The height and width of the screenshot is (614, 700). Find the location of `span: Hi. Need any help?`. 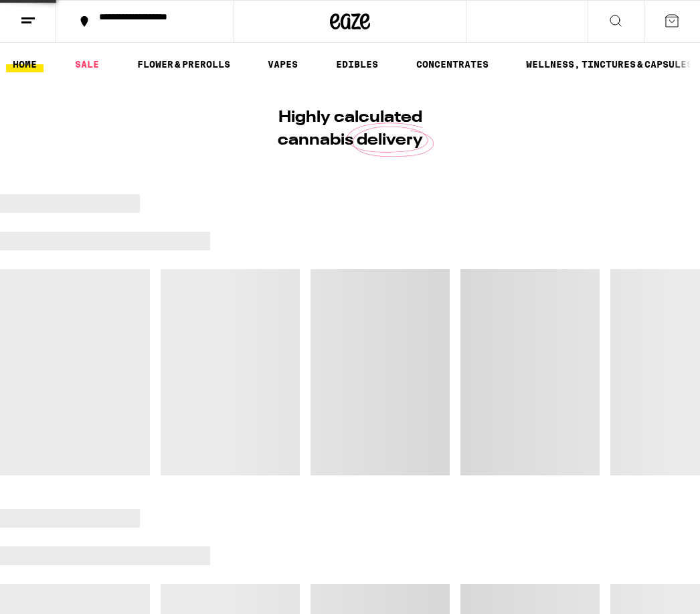

span: Hi. Need any help? is located at coordinates (52, 15).